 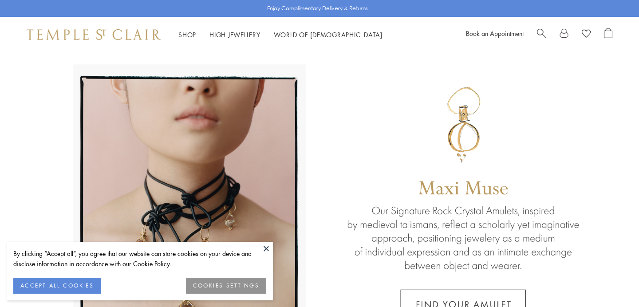 What do you see at coordinates (187, 35) in the screenshot?
I see `a: ShopShop` at bounding box center [187, 35].